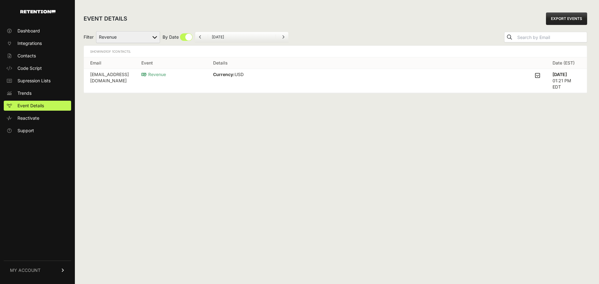 The width and height of the screenshot is (599, 284). What do you see at coordinates (105, 19) in the screenshot?
I see `h2: EVENT DETAILS` at bounding box center [105, 19].